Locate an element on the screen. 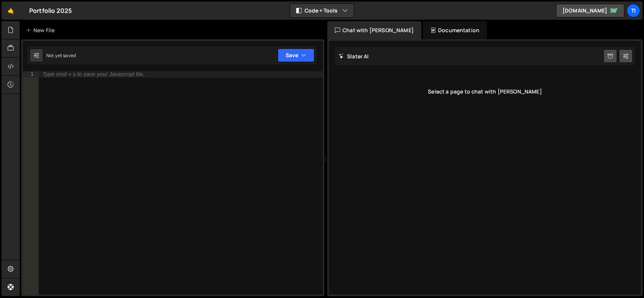 Image resolution: width=644 pixels, height=298 pixels. button: Code + Tools is located at coordinates (322, 11).